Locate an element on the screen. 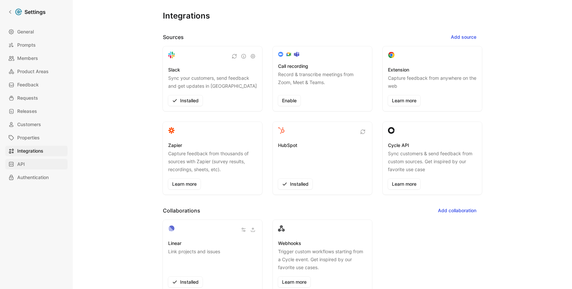 Image resolution: width=572 pixels, height=289 pixels. p: Capture feedback from anywhere on the web is located at coordinates (432, 82).